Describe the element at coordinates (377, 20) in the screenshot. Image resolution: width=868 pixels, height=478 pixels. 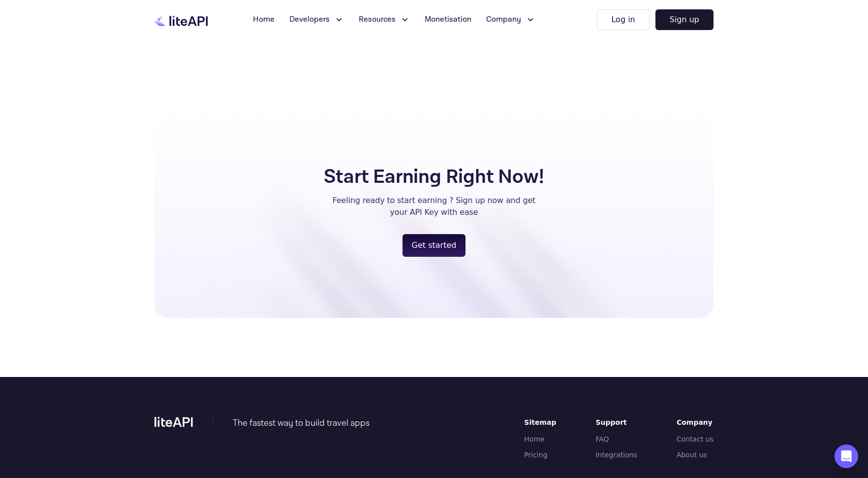
I see `span: Resources` at that location.